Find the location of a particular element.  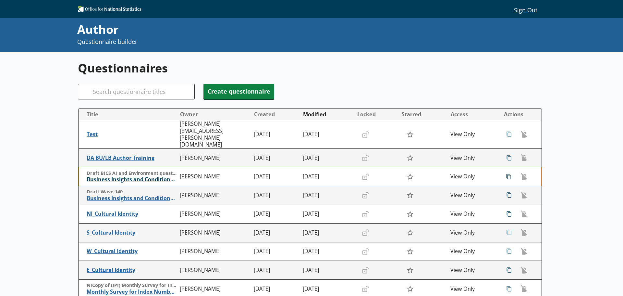

button: Modified is located at coordinates (327, 114).